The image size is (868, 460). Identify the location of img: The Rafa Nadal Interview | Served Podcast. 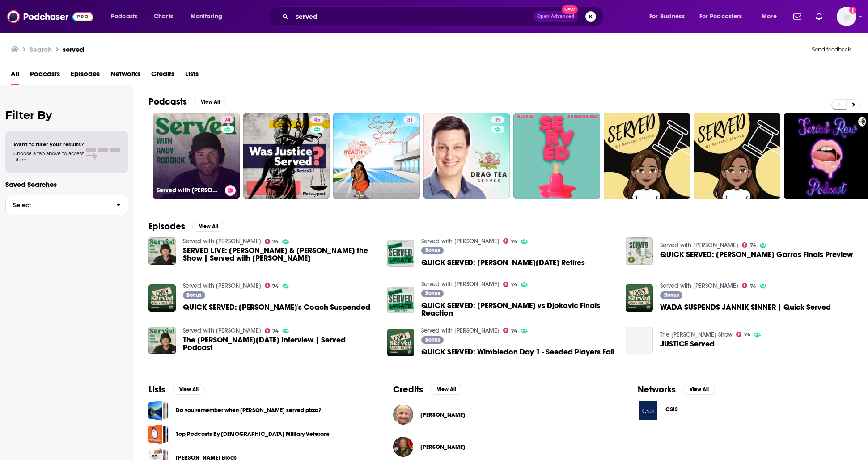
(162, 340).